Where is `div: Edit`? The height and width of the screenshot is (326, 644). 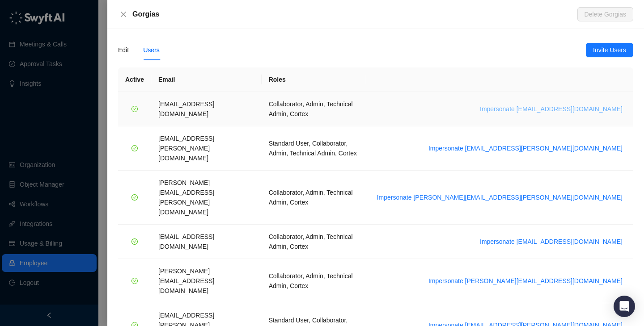 div: Edit is located at coordinates (123, 50).